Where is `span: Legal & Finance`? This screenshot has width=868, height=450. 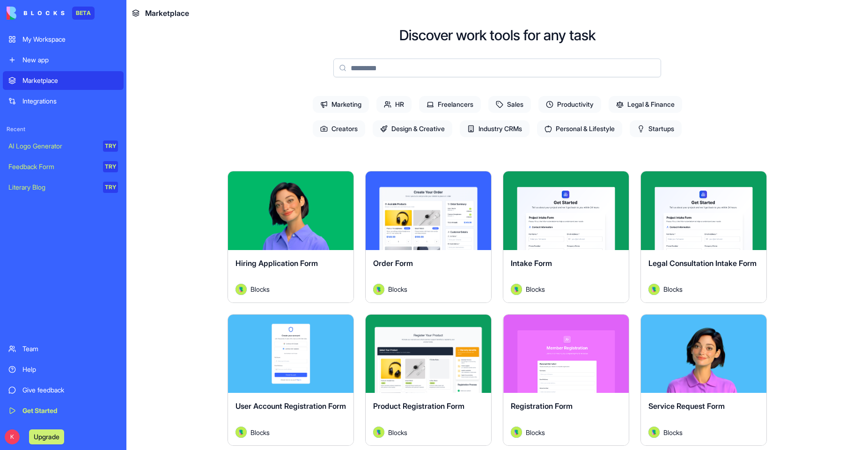 span: Legal & Finance is located at coordinates (645, 105).